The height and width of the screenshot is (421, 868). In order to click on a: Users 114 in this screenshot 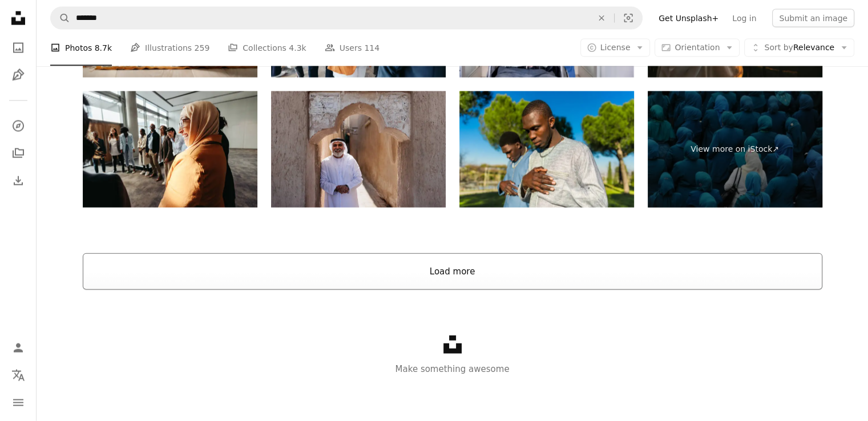, I will do `click(352, 48)`.